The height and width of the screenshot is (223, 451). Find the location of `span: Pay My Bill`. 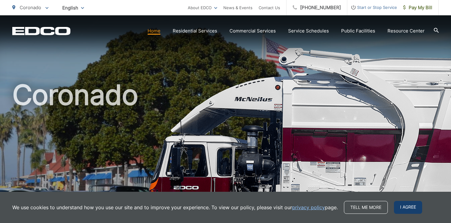

span: Pay My Bill is located at coordinates (417, 8).